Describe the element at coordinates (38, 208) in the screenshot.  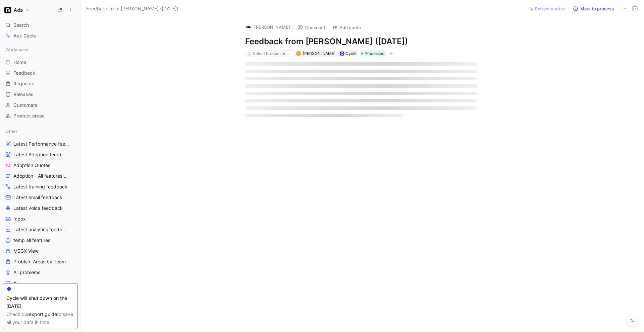
I see `span: Latest voice feedback` at that location.